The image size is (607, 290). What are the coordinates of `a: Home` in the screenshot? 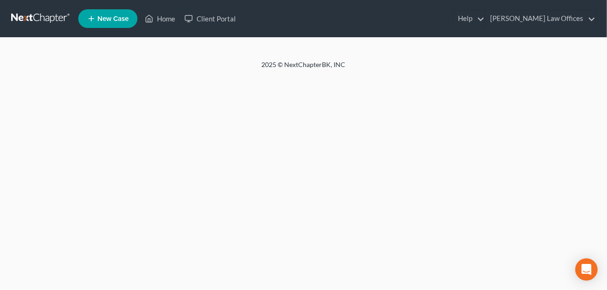 It's located at (160, 19).